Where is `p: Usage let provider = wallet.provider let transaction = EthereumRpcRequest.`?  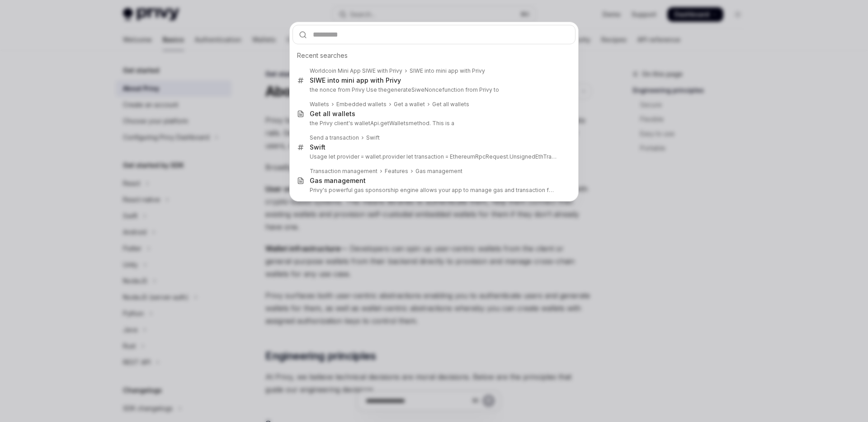 p: Usage let provider = wallet.provider let transaction = EthereumRpcRequest. is located at coordinates (433, 157).